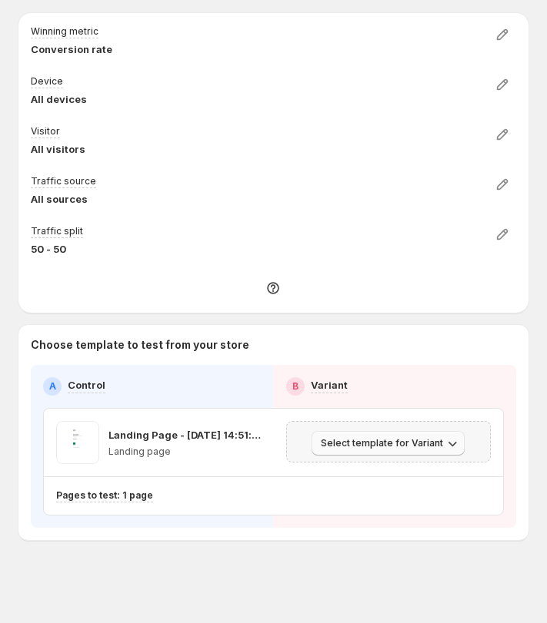  What do you see at coordinates (52, 387) in the screenshot?
I see `h2: A` at bounding box center [52, 387].